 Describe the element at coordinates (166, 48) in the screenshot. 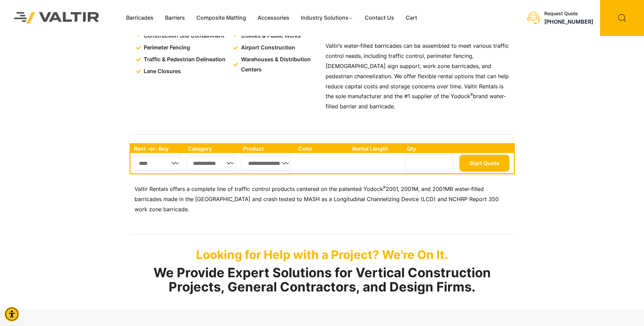

I see `span: Perimeter Fencing` at that location.